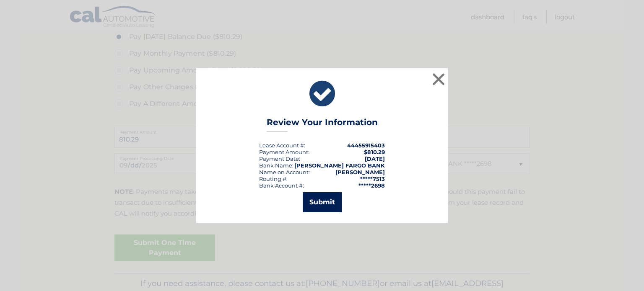  Describe the element at coordinates (274, 179) in the screenshot. I see `div: Routing #:` at that location.